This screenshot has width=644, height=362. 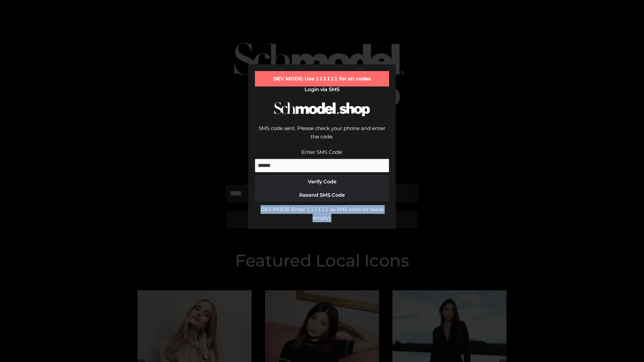 What do you see at coordinates (322, 90) in the screenshot?
I see `h2: Login via SMS` at bounding box center [322, 90].